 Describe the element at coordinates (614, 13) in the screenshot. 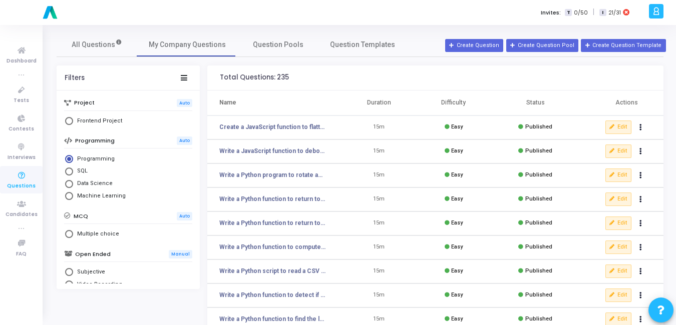

I see `span: 21/31` at that location.